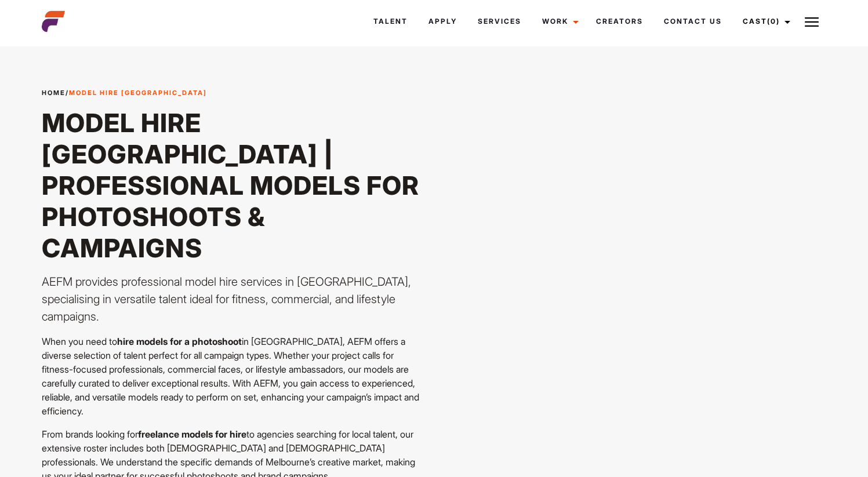 The height and width of the screenshot is (477, 868). Describe the element at coordinates (619, 22) in the screenshot. I see `a: Creators` at that location.